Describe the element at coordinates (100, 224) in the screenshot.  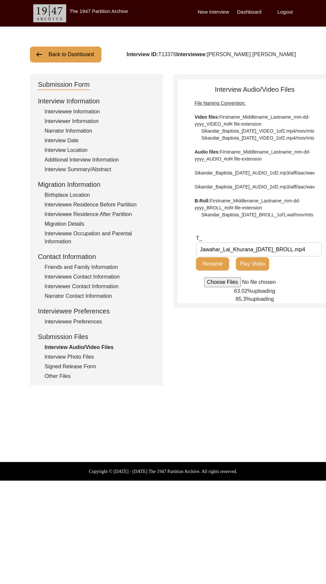
I see `div: Migration Details` at that location.